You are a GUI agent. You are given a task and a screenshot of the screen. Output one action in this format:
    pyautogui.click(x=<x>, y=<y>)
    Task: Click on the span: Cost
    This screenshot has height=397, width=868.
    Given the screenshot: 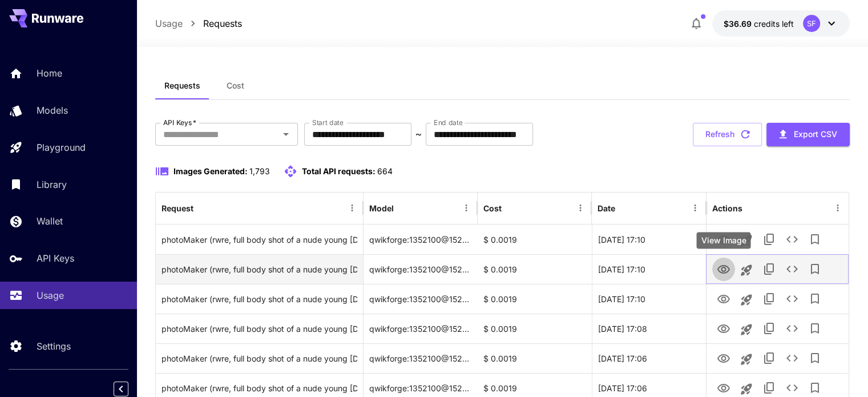 What is the action you would take?
    pyautogui.click(x=235, y=86)
    